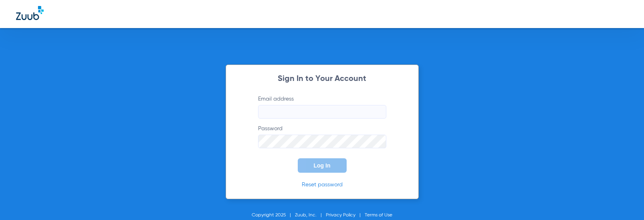  What do you see at coordinates (322, 79) in the screenshot?
I see `h2: Sign In to Your Account` at bounding box center [322, 79].